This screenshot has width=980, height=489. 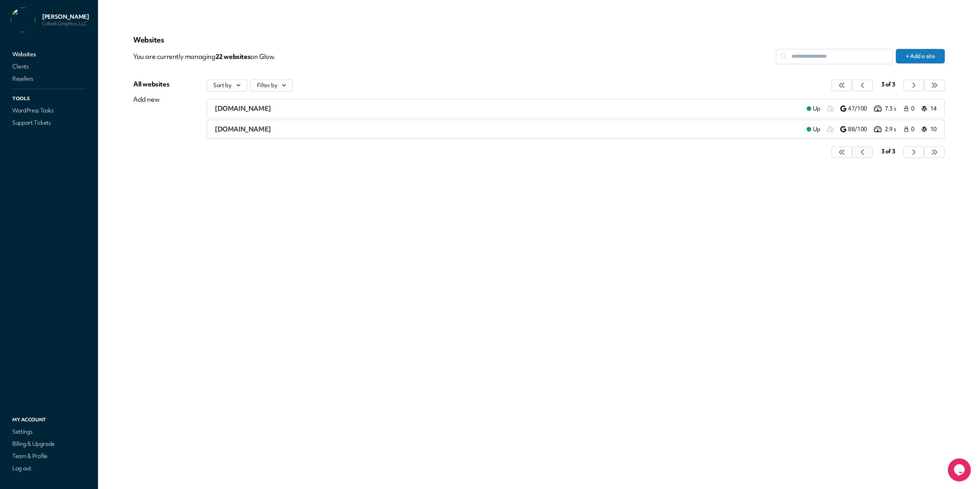 I want to click on p: My Account, so click(x=49, y=420).